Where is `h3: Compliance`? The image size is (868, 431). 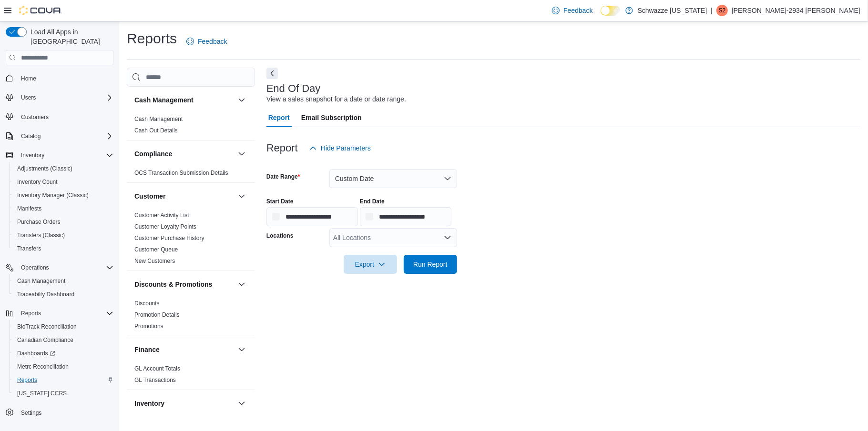
h3: Compliance is located at coordinates (153, 154).